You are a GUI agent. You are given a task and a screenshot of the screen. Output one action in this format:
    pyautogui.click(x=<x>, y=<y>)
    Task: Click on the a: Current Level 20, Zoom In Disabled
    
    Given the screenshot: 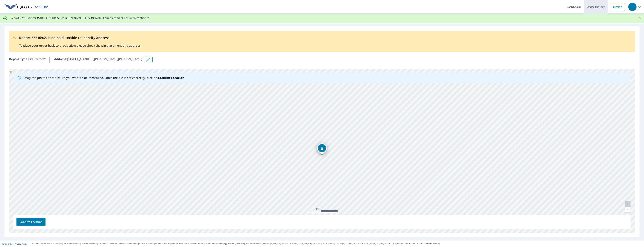 What is the action you would take?
    pyautogui.click(x=627, y=204)
    